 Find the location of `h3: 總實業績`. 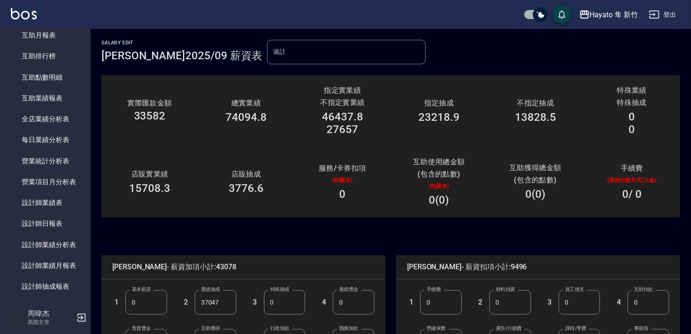

h3: 總實業績 is located at coordinates (246, 103).